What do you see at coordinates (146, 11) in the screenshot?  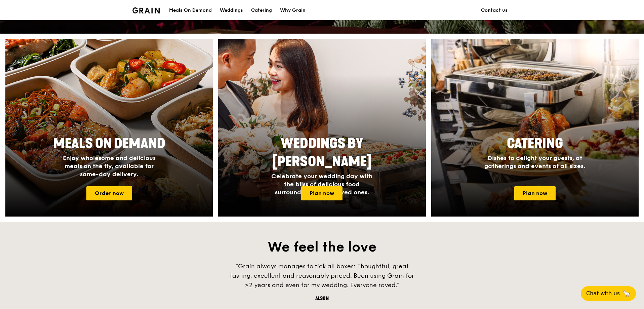 I see `img: Grain` at bounding box center [146, 11].